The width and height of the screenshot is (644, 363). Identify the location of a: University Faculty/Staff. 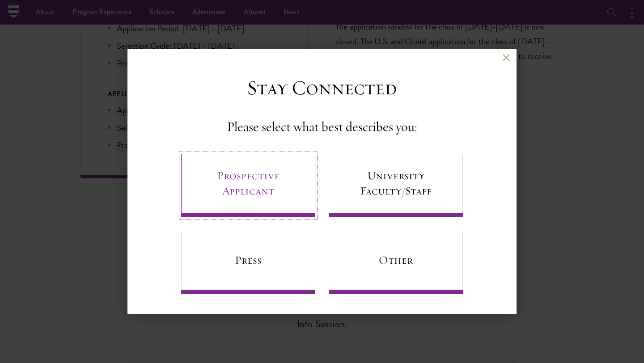
(396, 185).